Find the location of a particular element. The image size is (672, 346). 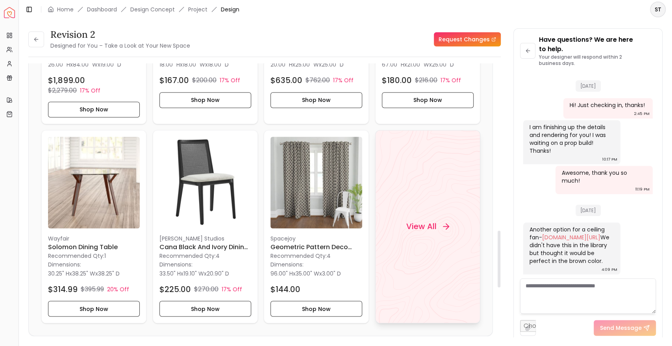

span: 84.00" W is located at coordinates (85, 64).